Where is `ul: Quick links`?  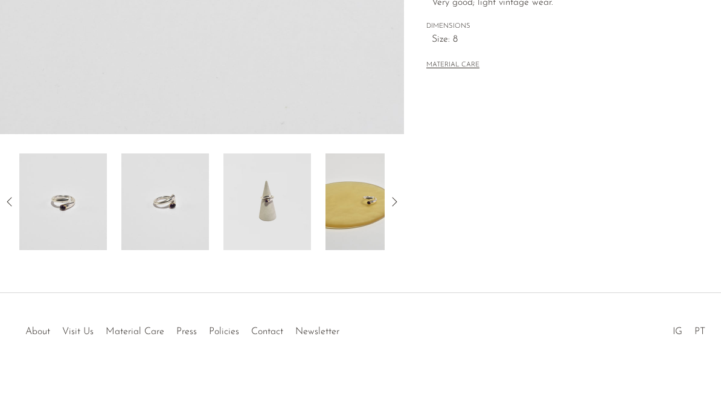
ul: Quick links is located at coordinates (182, 329).